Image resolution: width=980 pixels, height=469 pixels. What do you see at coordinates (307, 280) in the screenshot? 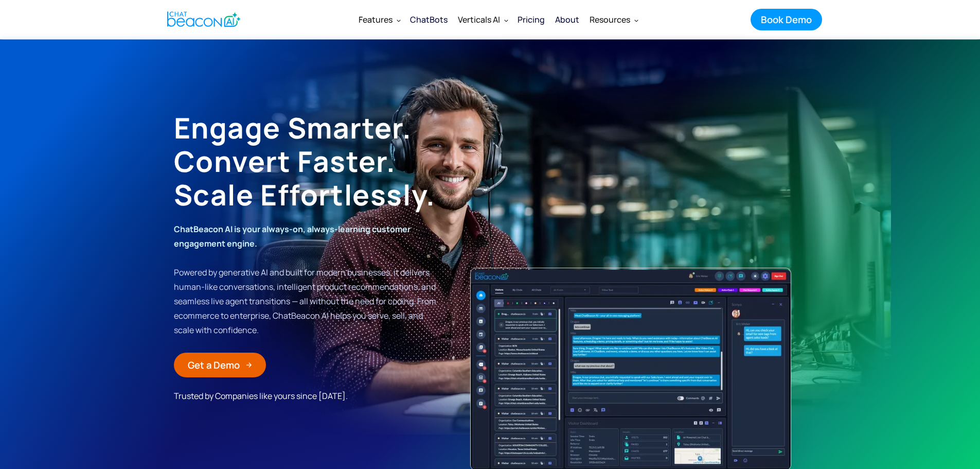
I see `p: Powered by generative AI and built for modern businesses, it delivers human-like conversations, i...` at bounding box center [307, 280].